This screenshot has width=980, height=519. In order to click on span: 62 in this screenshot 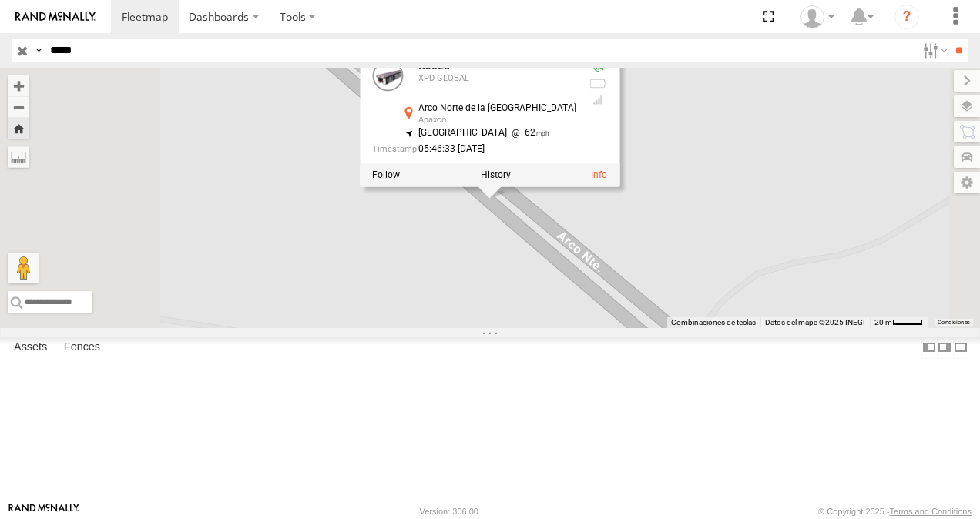, I will do `click(528, 132)`.